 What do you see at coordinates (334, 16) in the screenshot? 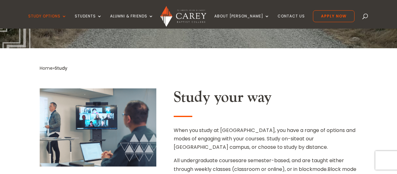
I see `a: Apply Now` at bounding box center [334, 16].